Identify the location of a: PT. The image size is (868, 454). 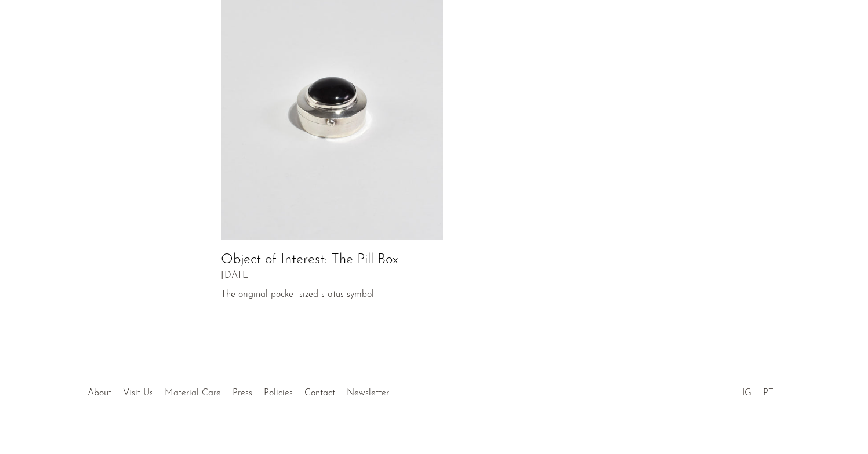
(768, 393).